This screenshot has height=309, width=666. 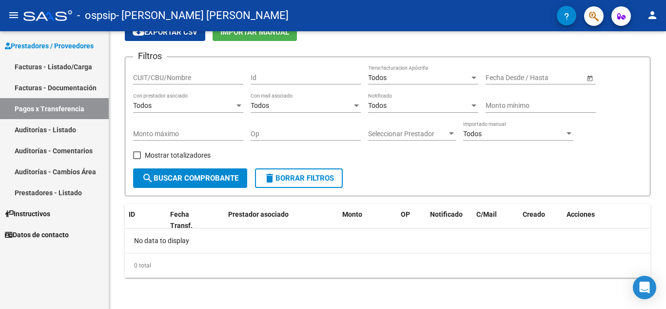 I want to click on span: Buscar Comprobante, so click(x=190, y=178).